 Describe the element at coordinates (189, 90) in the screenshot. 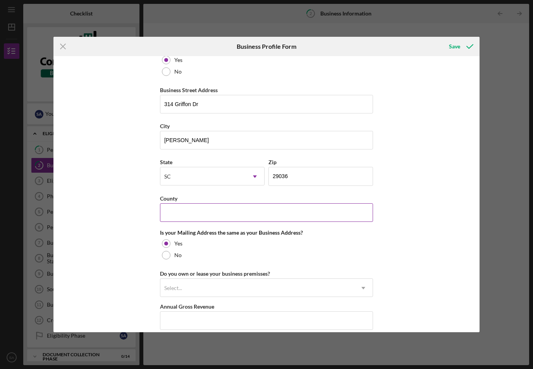

I see `label: Business Street Address` at that location.